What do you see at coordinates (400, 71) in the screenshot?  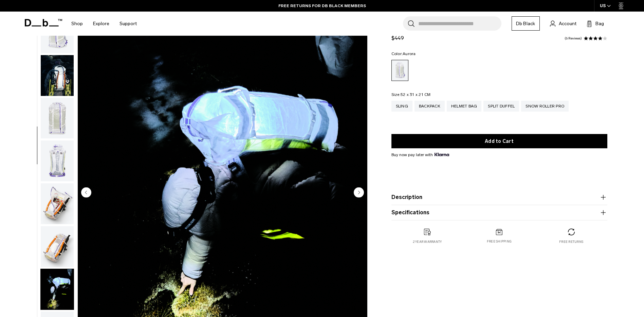 I see `a: Aurora` at bounding box center [400, 71].